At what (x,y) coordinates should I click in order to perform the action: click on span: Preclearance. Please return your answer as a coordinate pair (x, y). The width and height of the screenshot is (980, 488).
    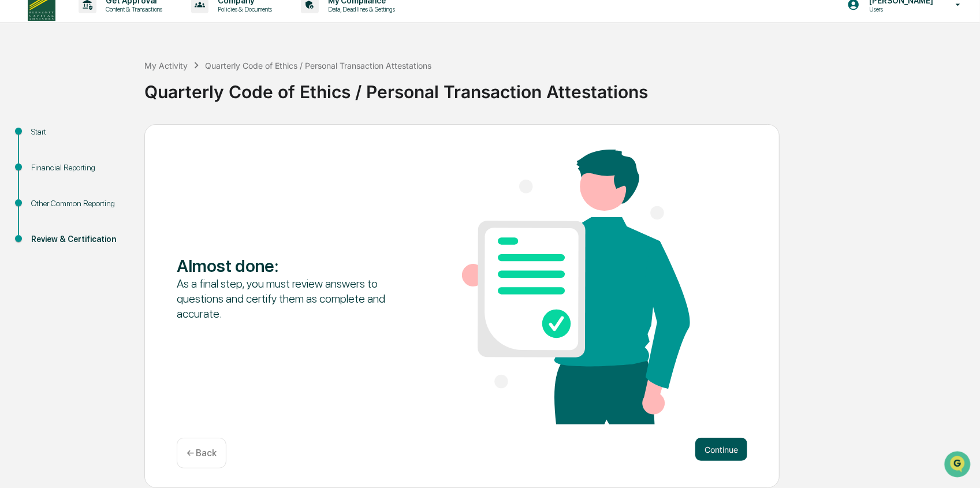
    Looking at the image, I should click on (48, 151).